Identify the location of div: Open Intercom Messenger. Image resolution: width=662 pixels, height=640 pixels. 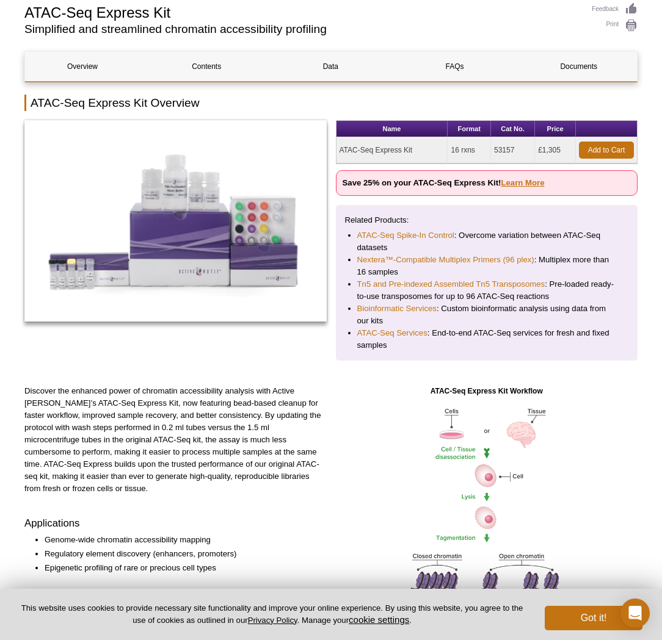
(635, 613).